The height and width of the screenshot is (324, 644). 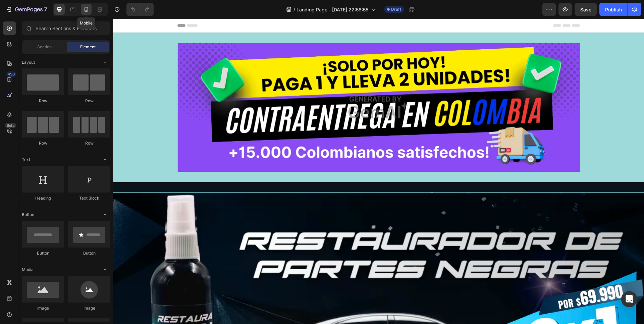 I want to click on span: Draft, so click(x=396, y=10).